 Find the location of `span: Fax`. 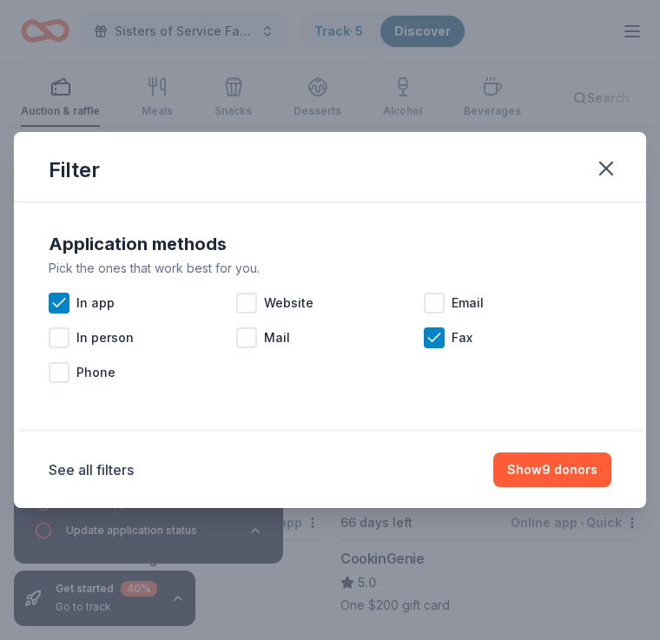

span: Fax is located at coordinates (462, 338).